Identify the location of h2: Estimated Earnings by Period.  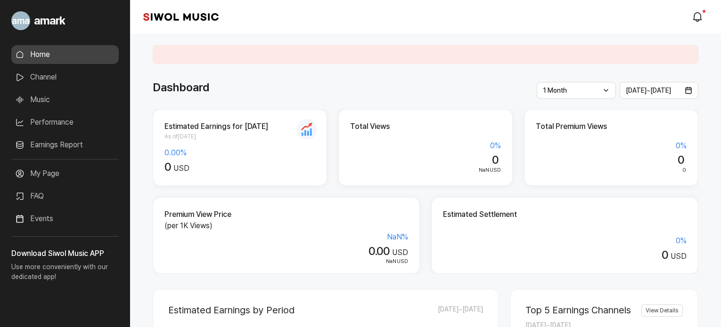
(231, 310).